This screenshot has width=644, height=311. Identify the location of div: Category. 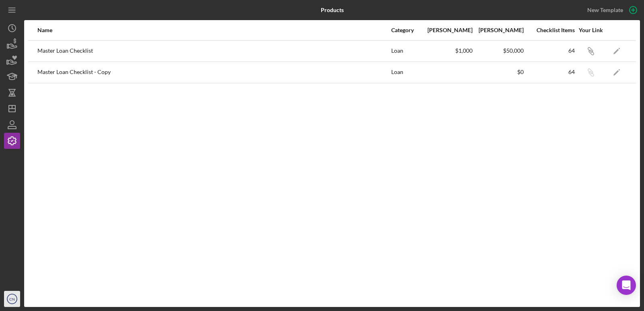
(406, 30).